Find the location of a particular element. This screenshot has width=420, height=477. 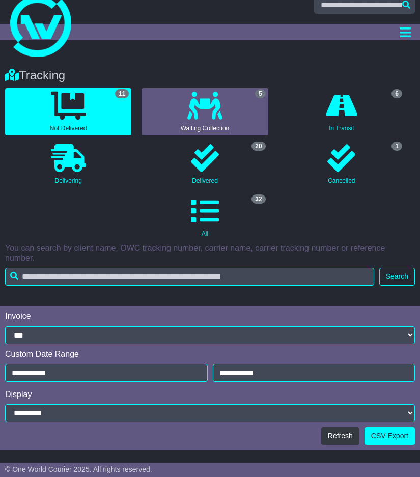

button: Search is located at coordinates (397, 276).